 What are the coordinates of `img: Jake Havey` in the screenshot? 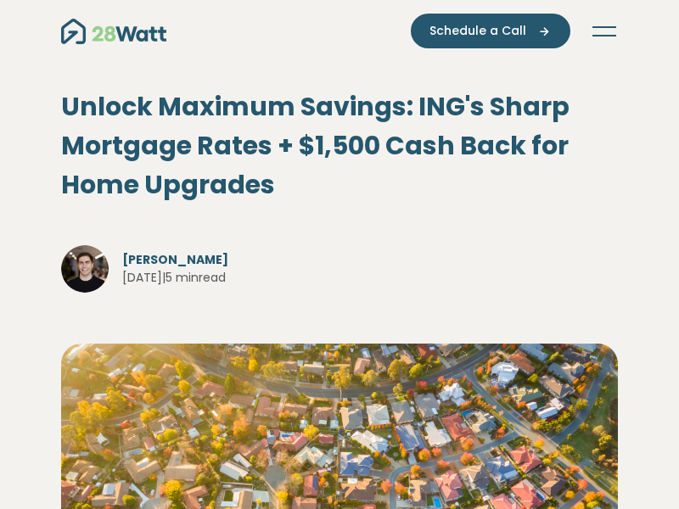 It's located at (85, 269).